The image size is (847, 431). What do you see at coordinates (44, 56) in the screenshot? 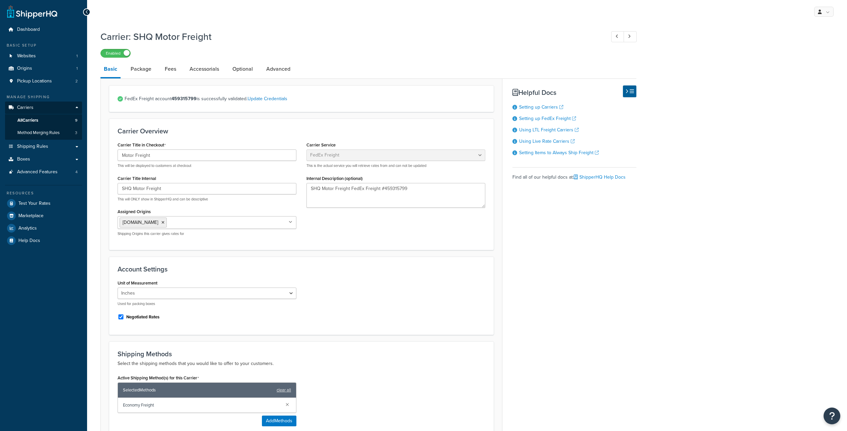
I see `a: Websites1` at bounding box center [44, 56].